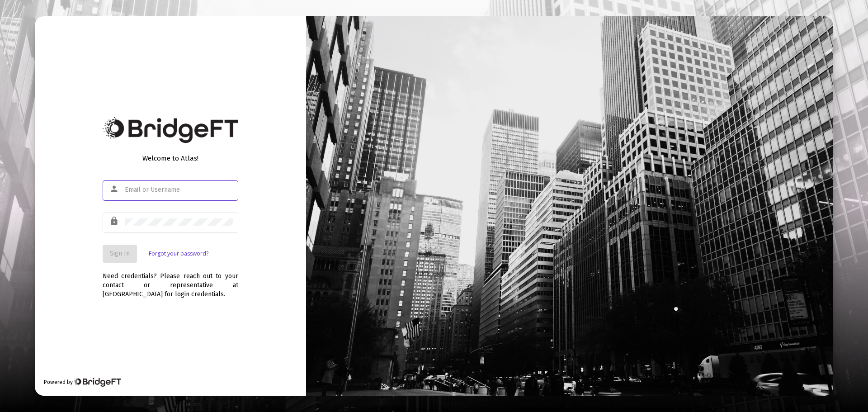 This screenshot has height=412, width=868. What do you see at coordinates (115, 189) in the screenshot?
I see `mat-icon: person` at bounding box center [115, 189].